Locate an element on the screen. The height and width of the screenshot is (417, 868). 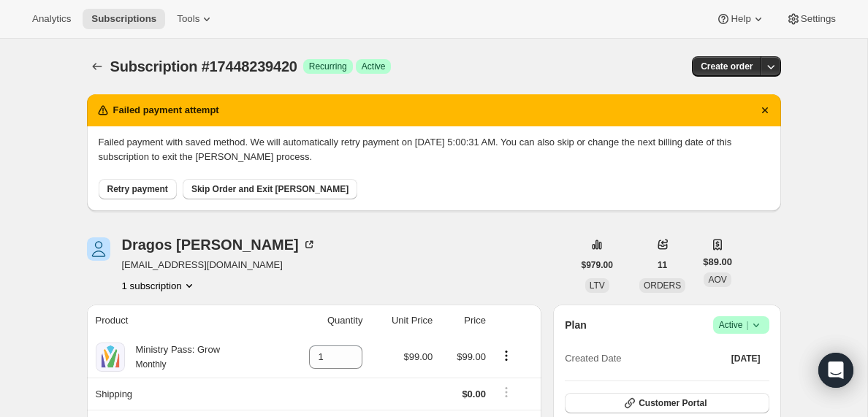
button: Tools is located at coordinates (195, 19).